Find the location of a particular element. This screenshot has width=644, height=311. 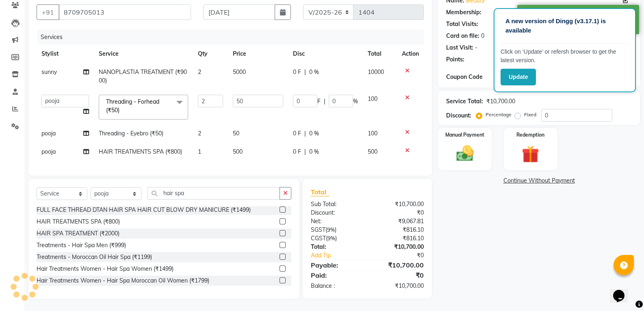

div: Membership: is located at coordinates (463, 12).